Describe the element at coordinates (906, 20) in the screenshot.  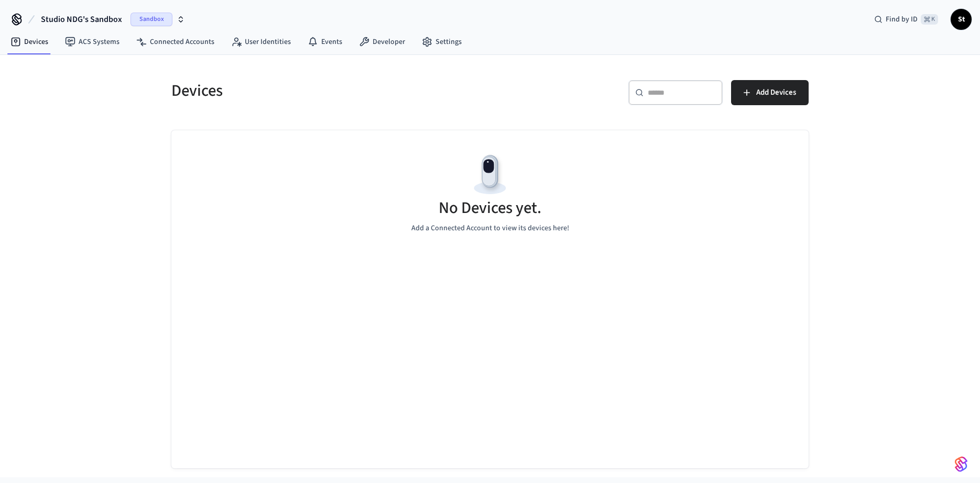
I see `div: Find by ID⌘ K` at that location.